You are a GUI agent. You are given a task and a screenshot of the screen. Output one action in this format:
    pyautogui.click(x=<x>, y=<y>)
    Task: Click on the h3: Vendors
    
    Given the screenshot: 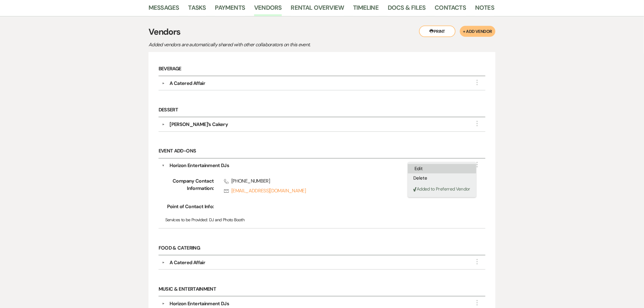 What is the action you would take?
    pyautogui.click(x=322, y=32)
    